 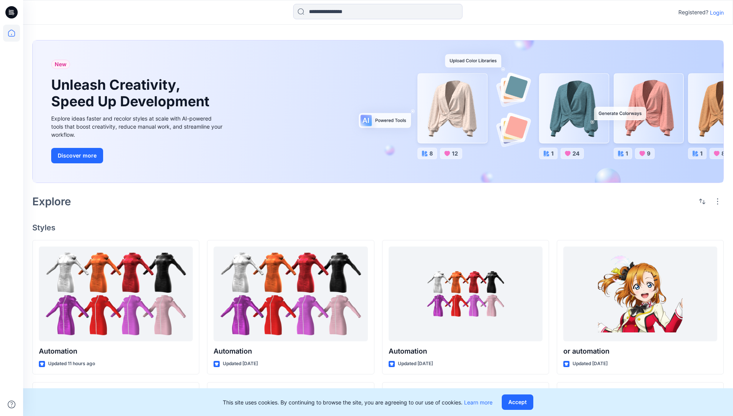 What do you see at coordinates (717, 12) in the screenshot?
I see `p: Login` at bounding box center [717, 12].